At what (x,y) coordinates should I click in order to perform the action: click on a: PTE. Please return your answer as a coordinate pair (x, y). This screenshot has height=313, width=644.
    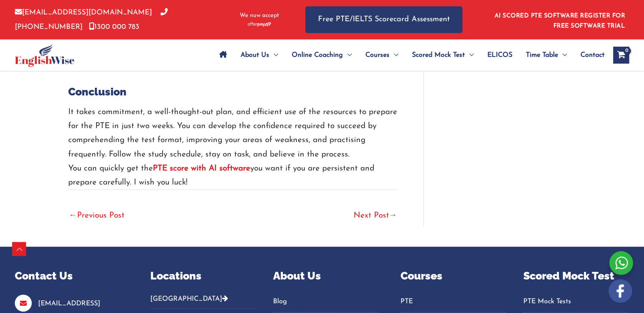
    Looking at the image, I should click on (453, 302).